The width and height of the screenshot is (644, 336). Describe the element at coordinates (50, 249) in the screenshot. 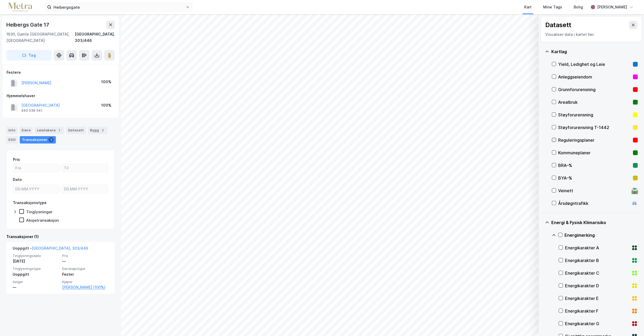

I see `div: Uoppgitt -` at that location.